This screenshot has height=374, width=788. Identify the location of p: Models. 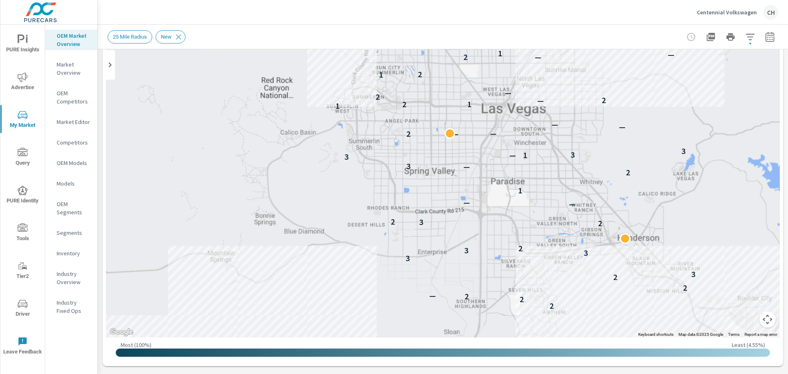
(73, 183).